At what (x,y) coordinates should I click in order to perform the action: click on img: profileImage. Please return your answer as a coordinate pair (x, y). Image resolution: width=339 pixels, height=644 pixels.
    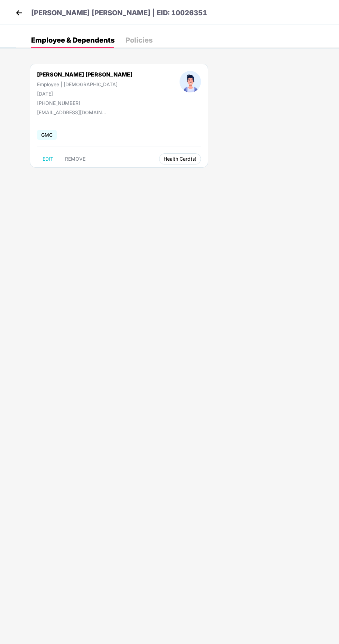
    Looking at the image, I should click on (190, 82).